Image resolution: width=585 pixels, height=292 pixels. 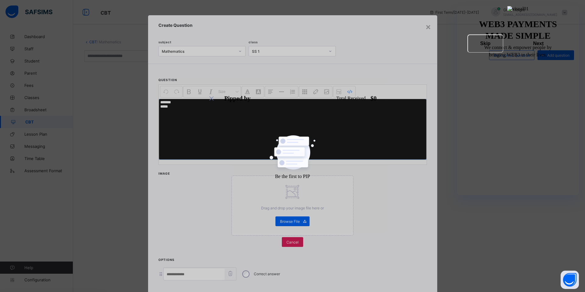 I want to click on div: Pipped by, so click(x=237, y=98).